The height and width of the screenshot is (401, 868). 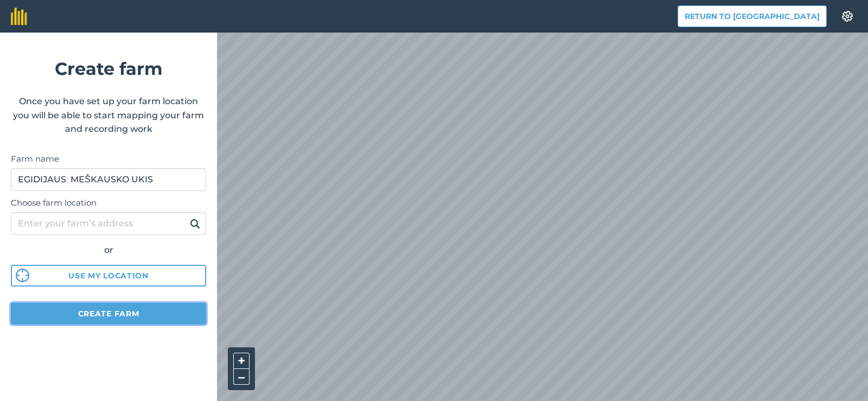 I want to click on input: Farm name, so click(x=109, y=180).